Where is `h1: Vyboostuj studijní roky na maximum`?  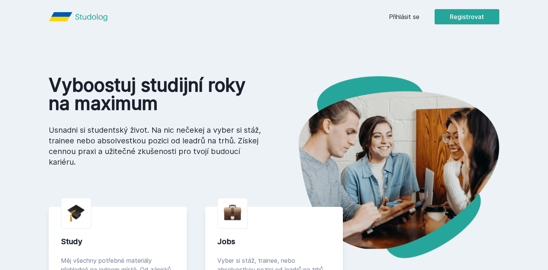 h1: Vyboostuj studijní roky na maximum is located at coordinates (155, 94).